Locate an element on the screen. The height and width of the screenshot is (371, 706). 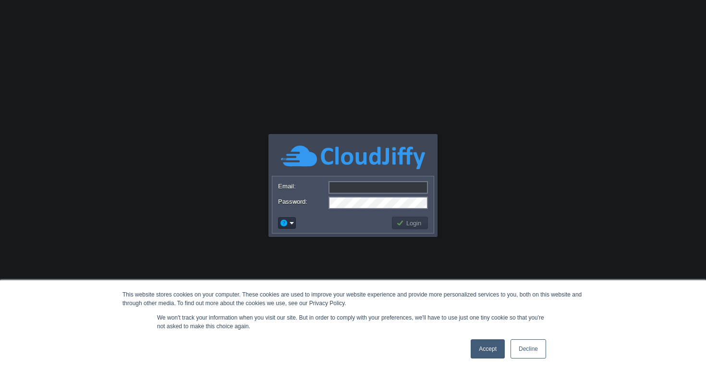
img: CloudJiffy is located at coordinates (353, 157).